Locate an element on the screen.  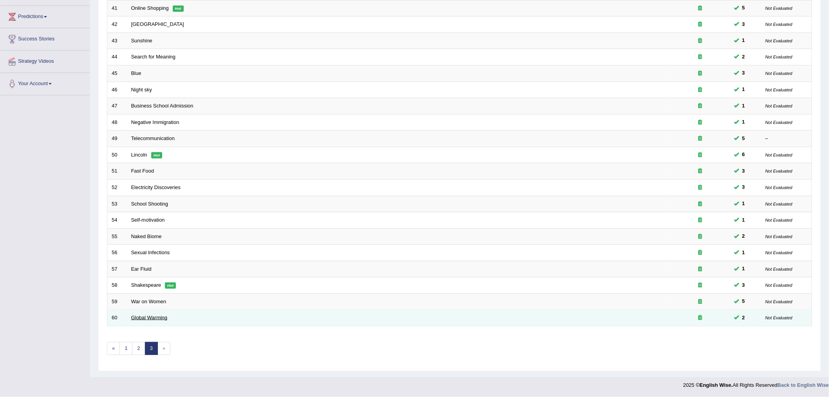
td: 53 is located at coordinates (117, 204).